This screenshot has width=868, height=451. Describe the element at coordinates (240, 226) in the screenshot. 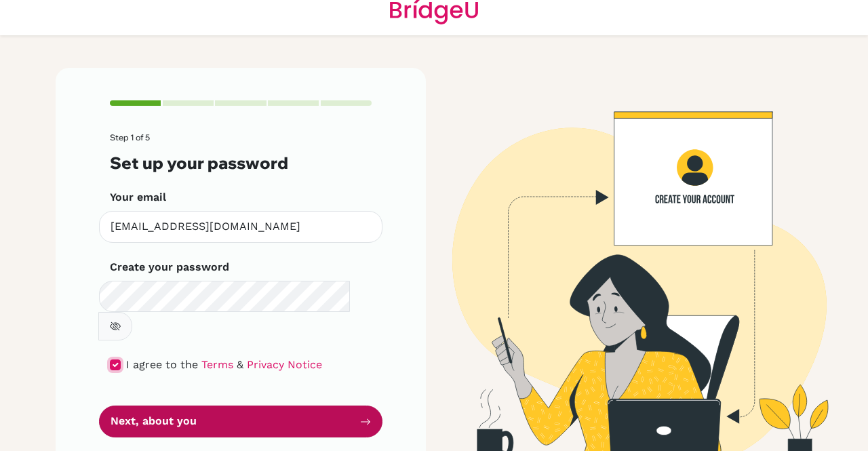

I see `input: Insert your email*` at that location.